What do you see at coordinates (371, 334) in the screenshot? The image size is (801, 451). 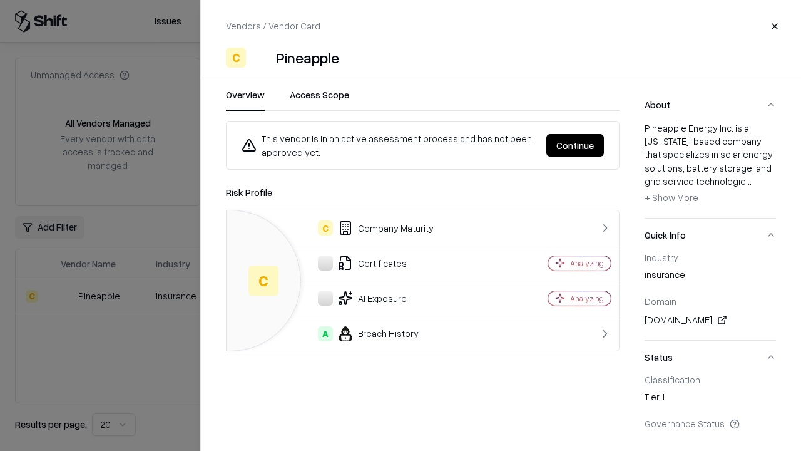 I see `div: Breach History` at bounding box center [371, 334].